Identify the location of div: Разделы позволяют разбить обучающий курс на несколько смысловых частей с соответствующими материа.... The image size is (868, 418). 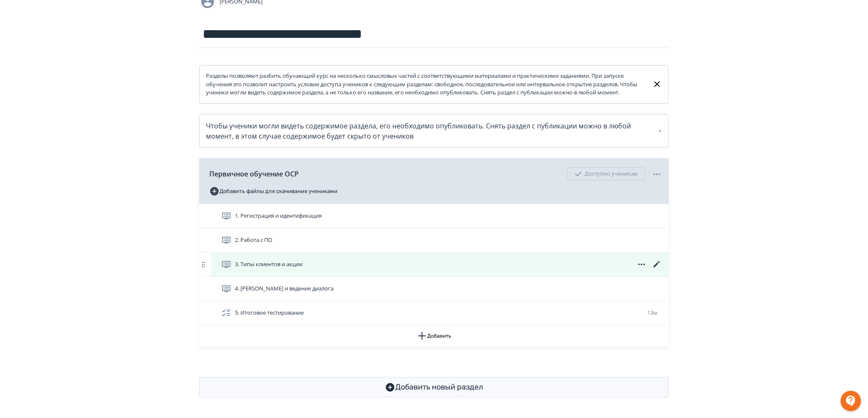
(426, 84).